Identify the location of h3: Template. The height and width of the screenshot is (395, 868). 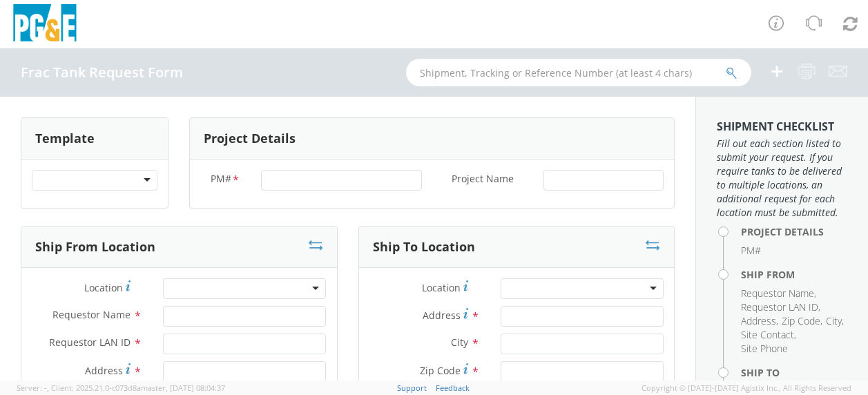
(65, 139).